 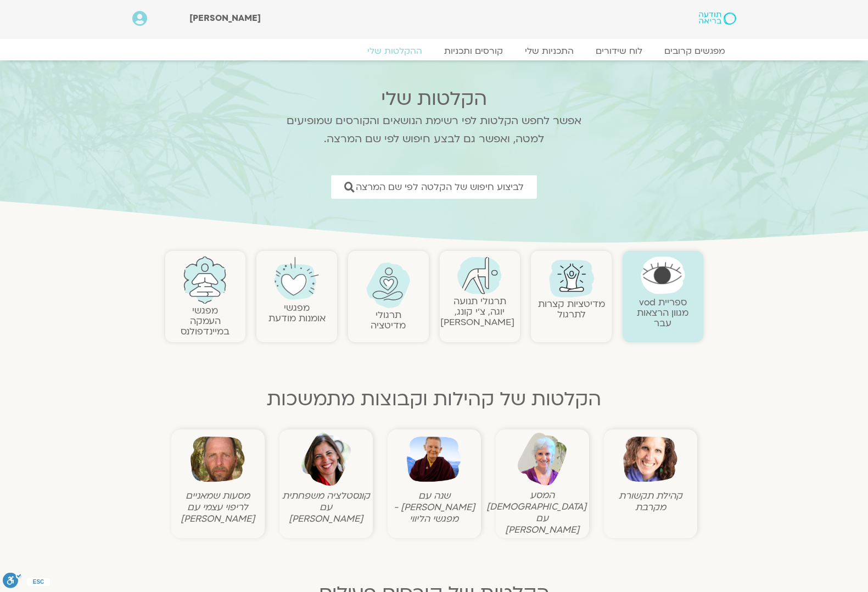 What do you see at coordinates (650, 501) in the screenshot?
I see `figcaption: קהילת תקשורת מקרבת` at bounding box center [650, 501].